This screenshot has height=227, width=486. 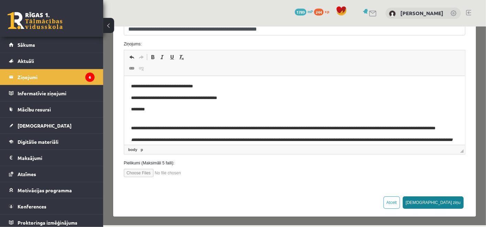 I want to click on a: Maksājumi, so click(x=52, y=158).